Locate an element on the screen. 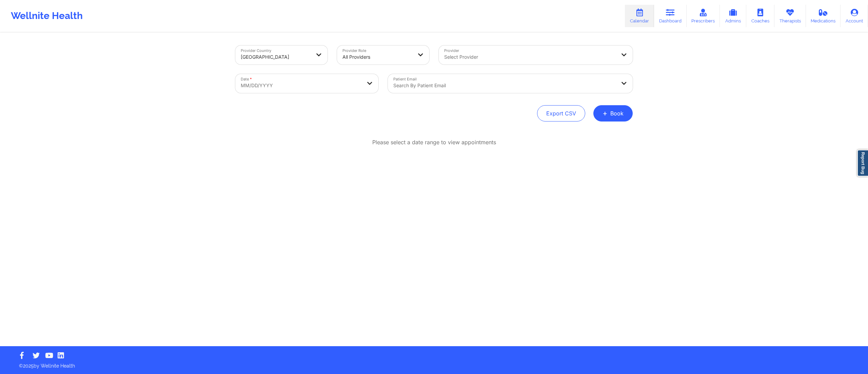  a: Account is located at coordinates (854, 16).